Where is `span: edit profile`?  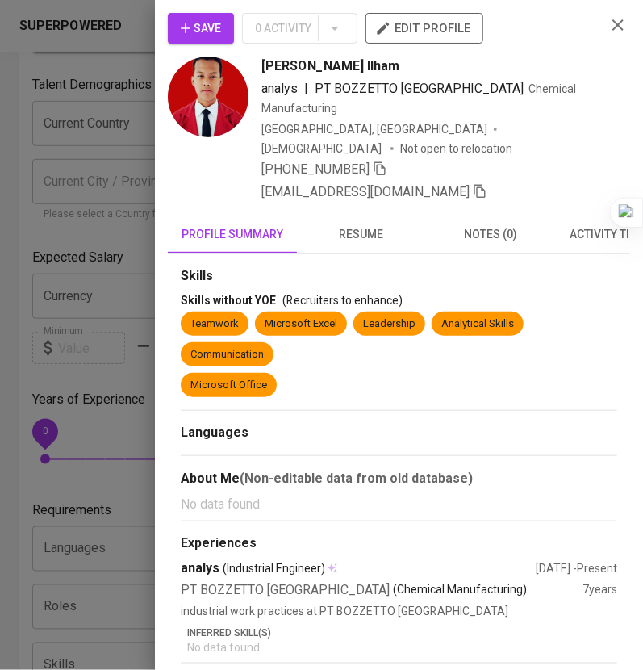 span: edit profile is located at coordinates (424, 28).